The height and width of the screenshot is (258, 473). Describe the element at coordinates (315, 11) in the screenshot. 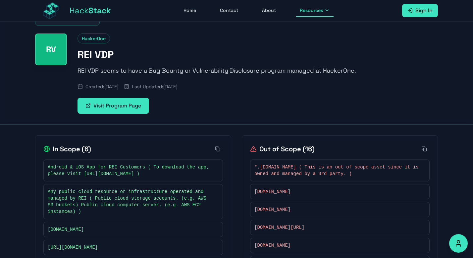

I see `button: Resources` at that location.